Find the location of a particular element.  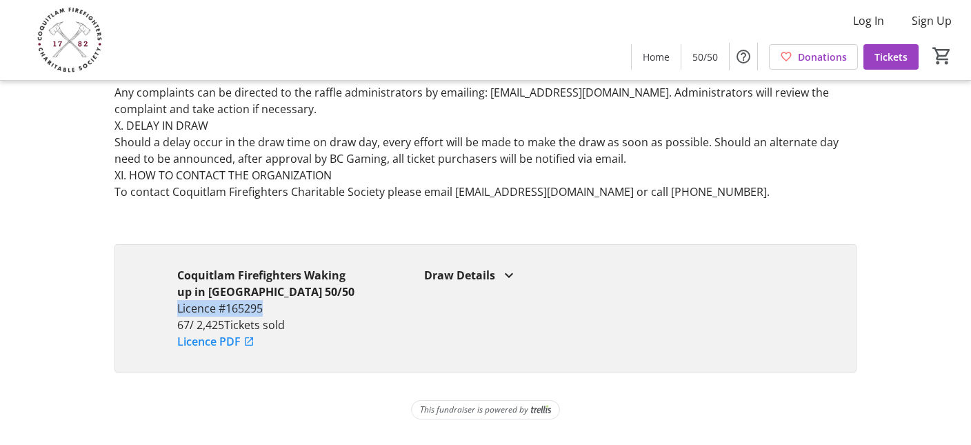

span: This fundraiser is powered by is located at coordinates (474, 410).